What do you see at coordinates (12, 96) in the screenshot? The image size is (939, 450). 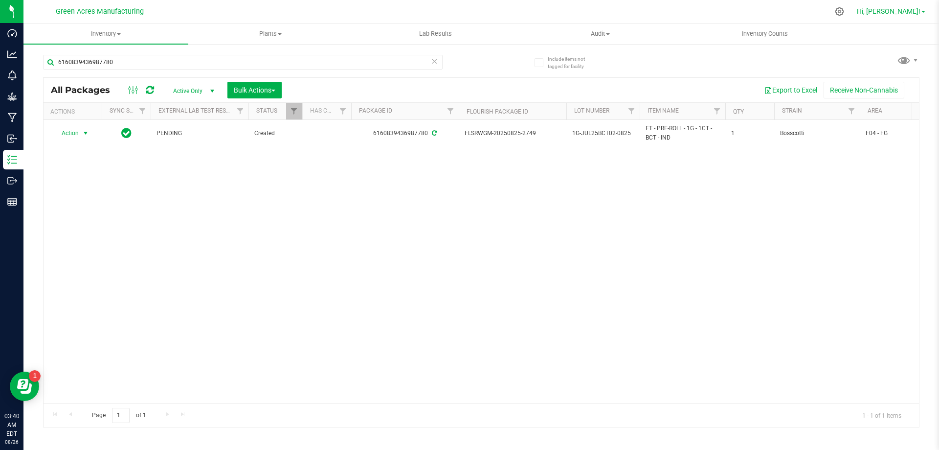 I see `inline-svg: Grow` at bounding box center [12, 96].